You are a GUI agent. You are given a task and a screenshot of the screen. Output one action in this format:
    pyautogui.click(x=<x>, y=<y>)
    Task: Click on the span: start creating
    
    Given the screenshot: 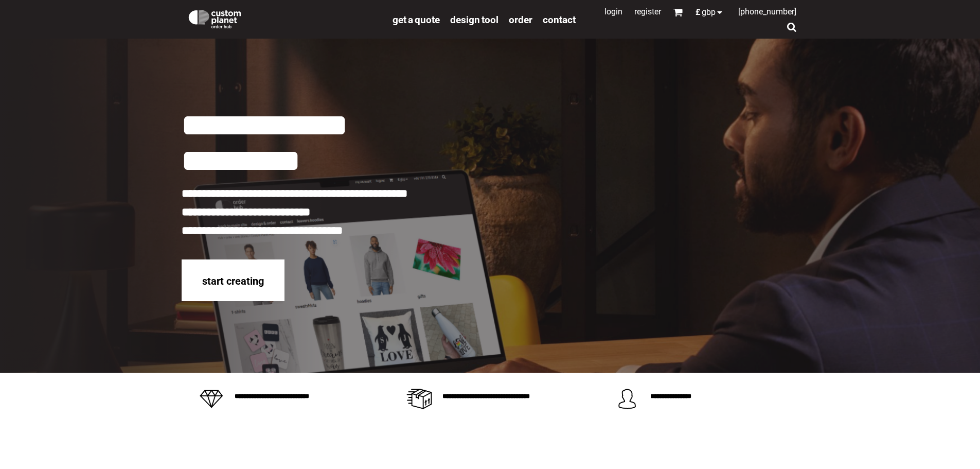 What is the action you would take?
    pyautogui.click(x=233, y=281)
    